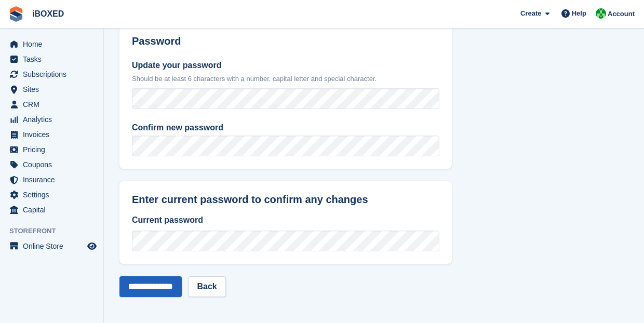 The height and width of the screenshot is (323, 644). Describe the element at coordinates (54, 74) in the screenshot. I see `span: Subscriptions` at that location.